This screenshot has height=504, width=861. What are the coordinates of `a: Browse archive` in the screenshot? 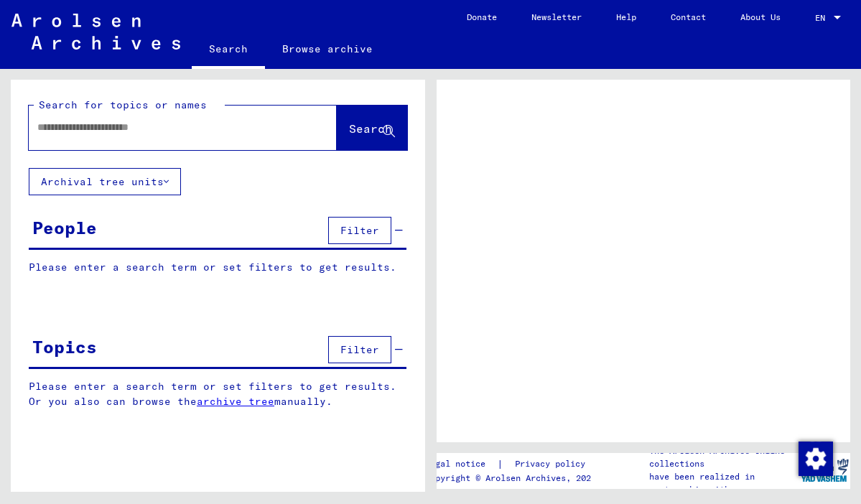 It's located at (327, 49).